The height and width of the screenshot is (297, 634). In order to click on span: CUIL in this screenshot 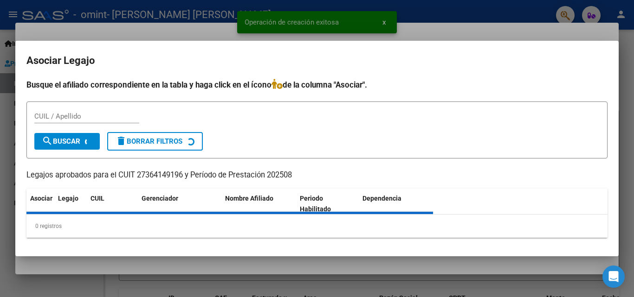, I will do `click(97, 199)`.